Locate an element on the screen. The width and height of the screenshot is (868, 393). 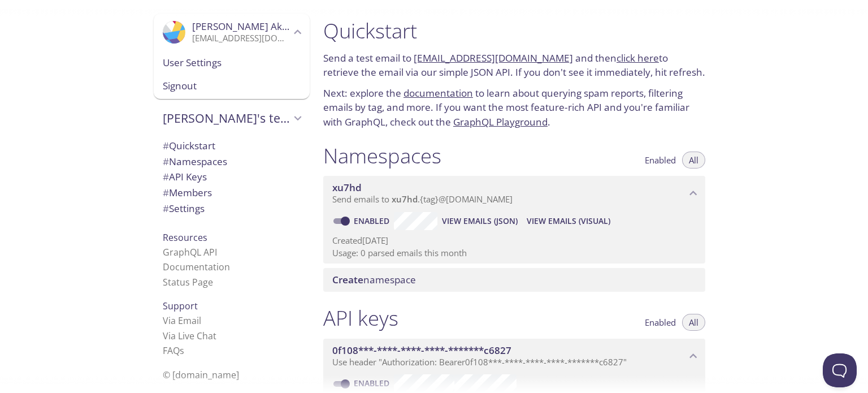
span: namespace is located at coordinates (374, 279).